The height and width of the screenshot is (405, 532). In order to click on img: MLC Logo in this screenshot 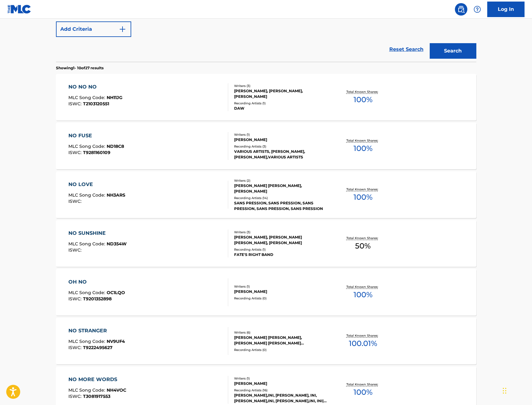, I will do `click(19, 9)`.